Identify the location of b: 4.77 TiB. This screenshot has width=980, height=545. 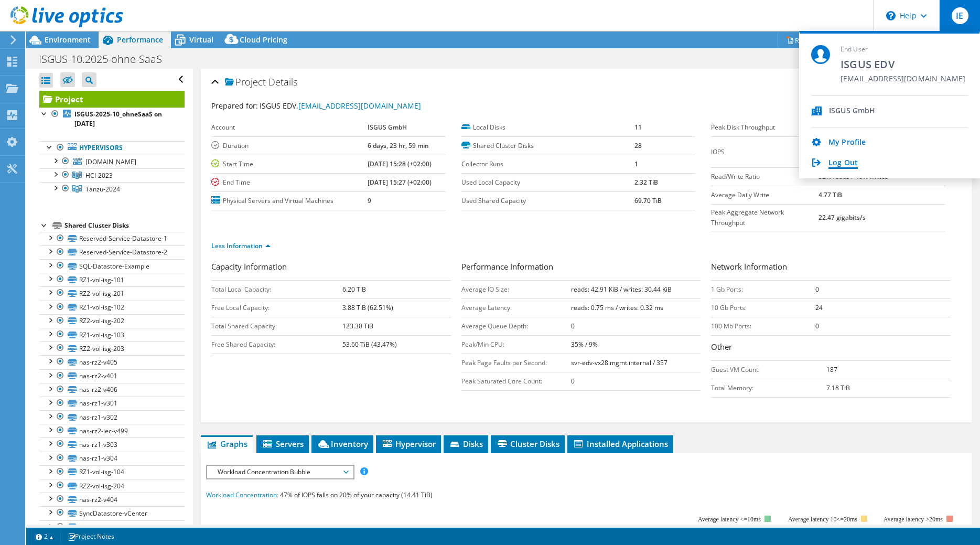
(830, 194).